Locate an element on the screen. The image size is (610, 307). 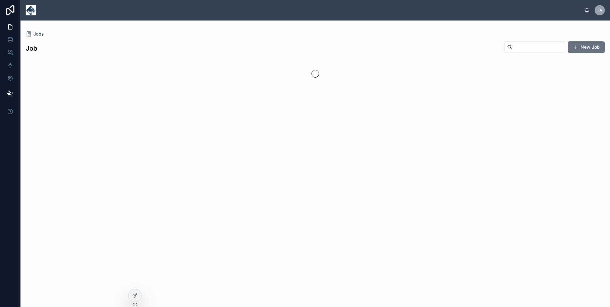
div: scrollable content is located at coordinates (313, 10).